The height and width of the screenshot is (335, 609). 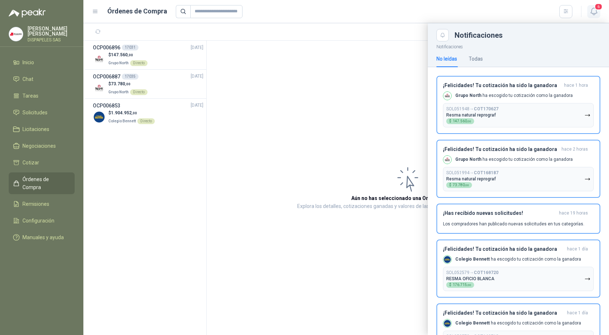 What do you see at coordinates (36, 204) in the screenshot?
I see `span: Remisiones` at bounding box center [36, 204].